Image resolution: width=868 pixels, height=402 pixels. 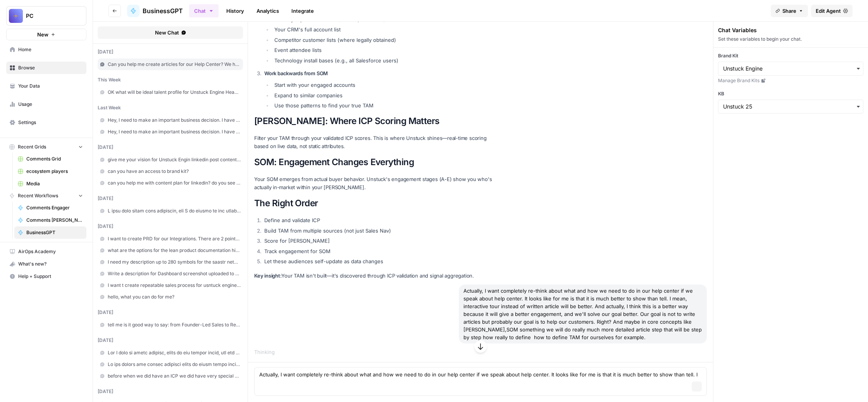 I want to click on li: Track engagement for SOM, so click(x=382, y=251).